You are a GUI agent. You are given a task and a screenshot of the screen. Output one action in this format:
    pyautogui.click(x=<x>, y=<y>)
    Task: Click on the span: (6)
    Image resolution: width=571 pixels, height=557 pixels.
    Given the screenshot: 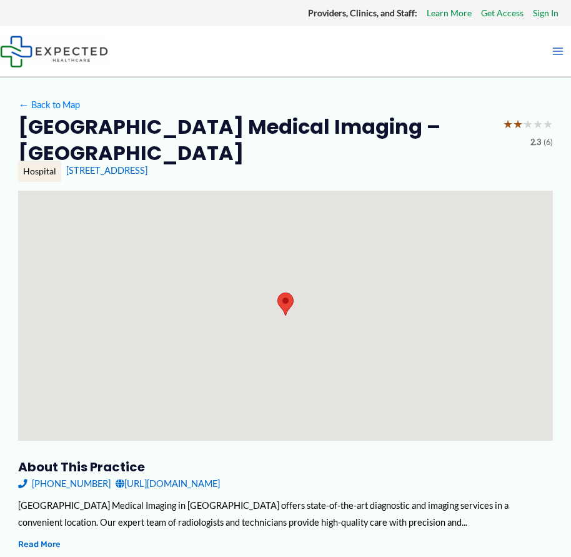 What is the action you would take?
    pyautogui.click(x=548, y=143)
    